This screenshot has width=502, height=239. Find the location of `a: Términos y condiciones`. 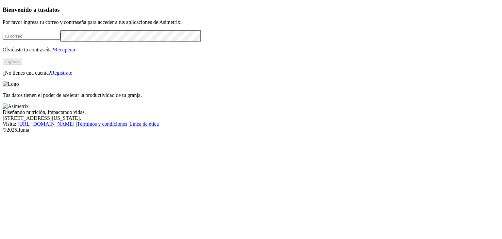

a: Términos y condiciones is located at coordinates (102, 124).